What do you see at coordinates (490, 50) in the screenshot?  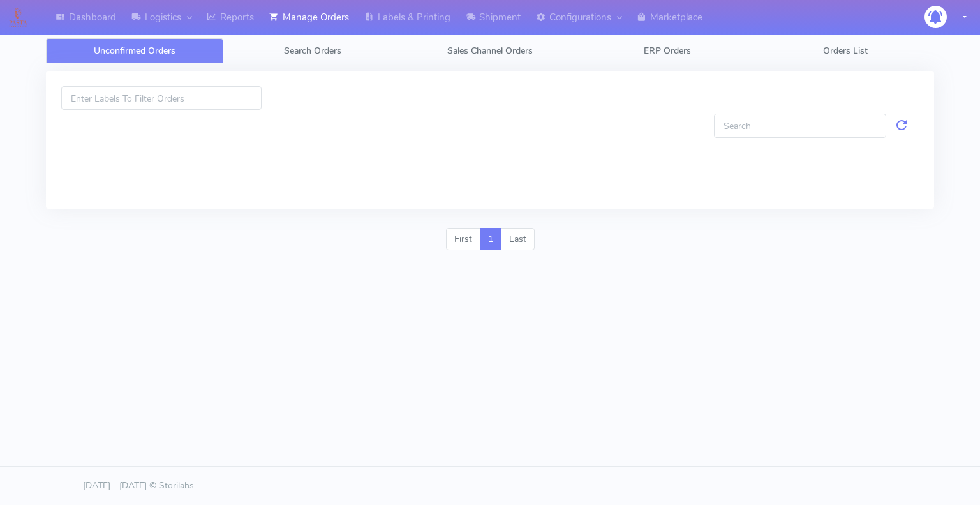 I see `span: Sales Channel Orders` at bounding box center [490, 50].